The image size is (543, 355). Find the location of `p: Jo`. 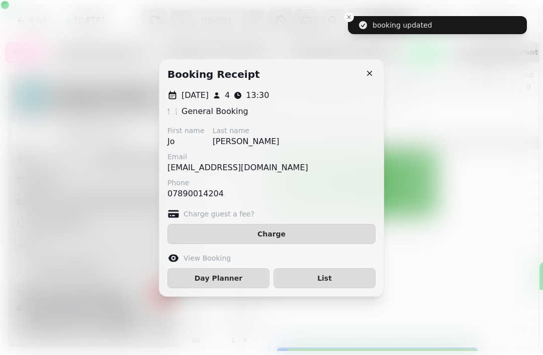

p: Jo is located at coordinates (186, 142).